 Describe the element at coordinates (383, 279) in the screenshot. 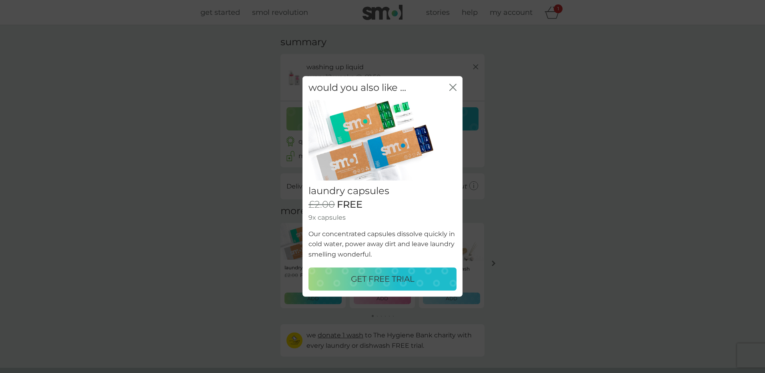

I see `p: GET FREE TRIAL` at that location.